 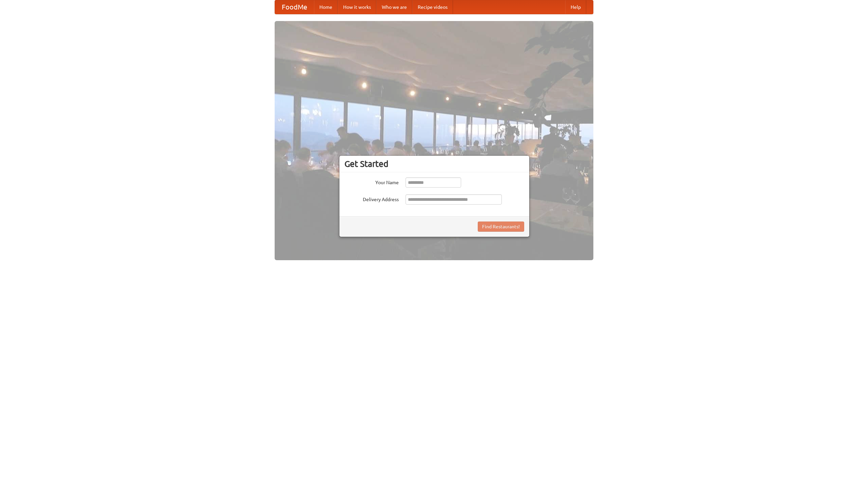 What do you see at coordinates (371, 199) in the screenshot?
I see `label: Delivery Address` at bounding box center [371, 199].